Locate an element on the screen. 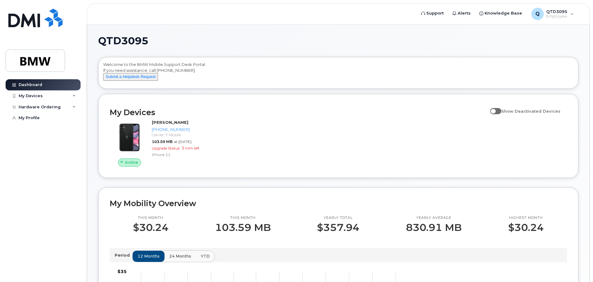 Image resolution: width=593 pixels, height=282 pixels. span: Active is located at coordinates (131, 162).